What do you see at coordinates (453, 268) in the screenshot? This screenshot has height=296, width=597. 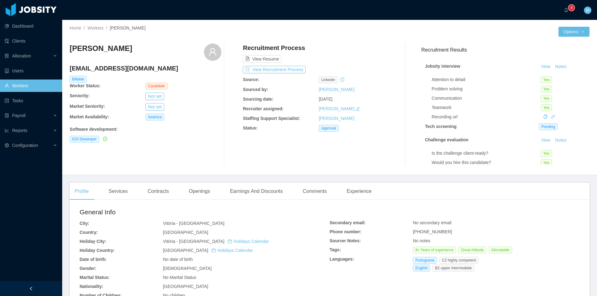 I see `span: B2 upper intermediate` at bounding box center [453, 268].